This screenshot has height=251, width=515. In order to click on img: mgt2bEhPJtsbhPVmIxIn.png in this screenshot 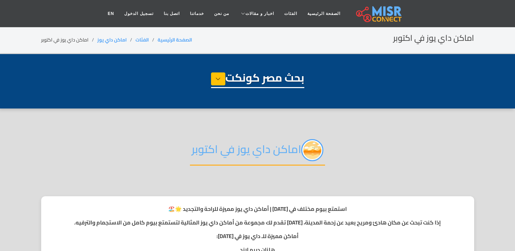, I will do `click(312, 150)`.